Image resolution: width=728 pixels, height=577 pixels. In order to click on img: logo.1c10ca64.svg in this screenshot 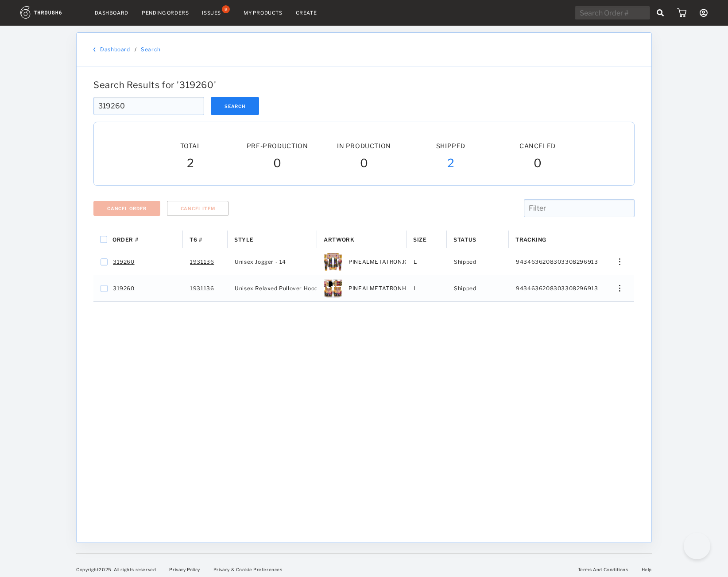, I will do `click(51, 12)`.